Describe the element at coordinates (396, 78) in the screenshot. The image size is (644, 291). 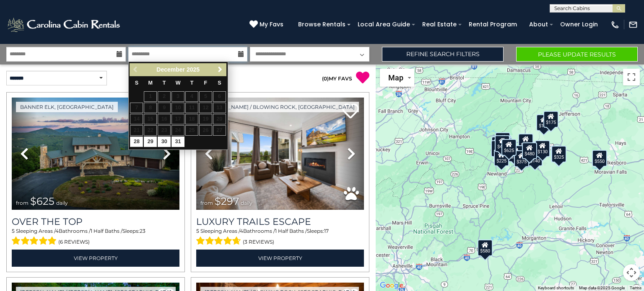
I see `span: Map` at that location.